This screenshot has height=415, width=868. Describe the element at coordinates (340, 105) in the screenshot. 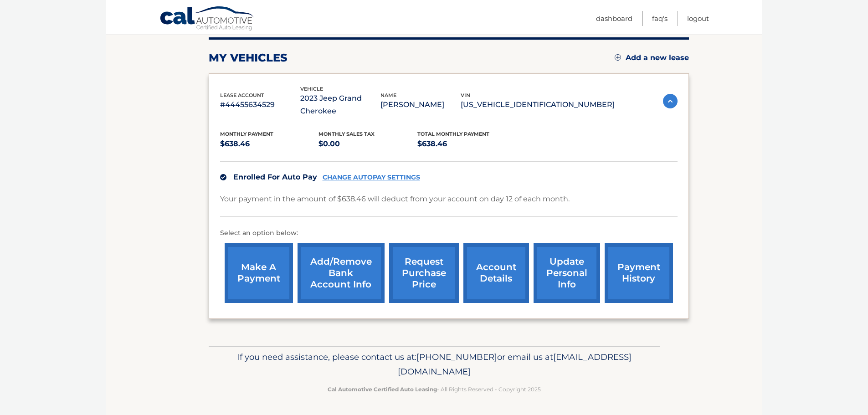

I see `p: 2023 Jeep Grand Cherokee` at that location.